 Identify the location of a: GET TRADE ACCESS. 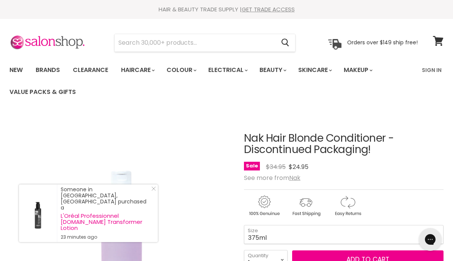
(268, 9).